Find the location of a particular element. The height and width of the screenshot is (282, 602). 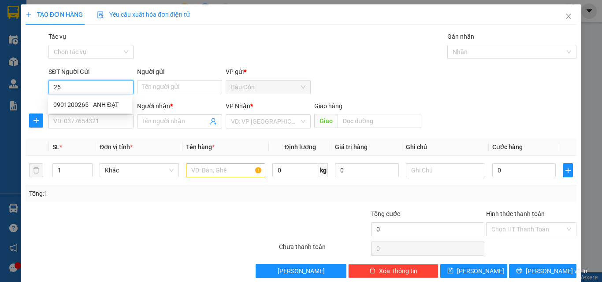

div: VP gửi is located at coordinates (268, 72).